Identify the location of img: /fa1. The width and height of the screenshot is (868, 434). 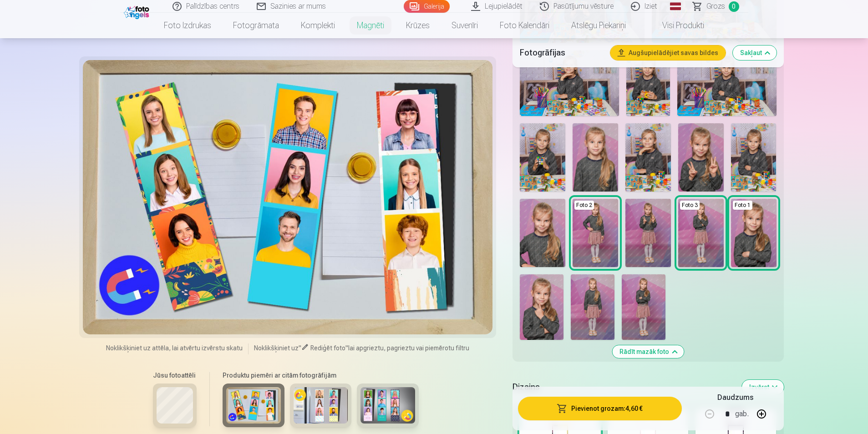
(137, 12).